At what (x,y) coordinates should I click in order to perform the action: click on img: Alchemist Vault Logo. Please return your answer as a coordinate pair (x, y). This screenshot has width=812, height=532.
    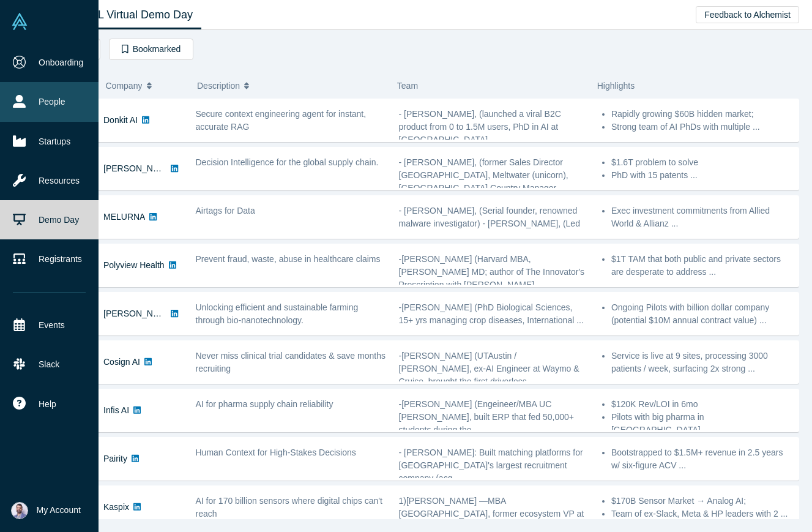
    Looking at the image, I should click on (20, 21).